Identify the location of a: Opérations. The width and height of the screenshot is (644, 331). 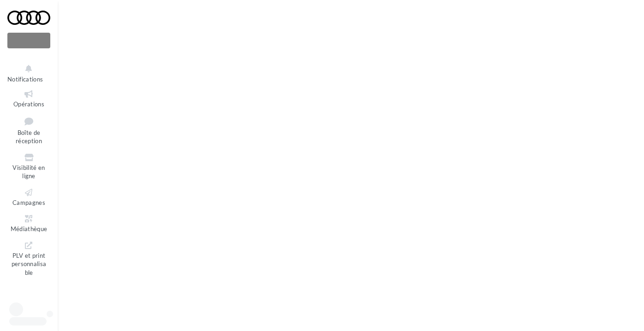
(28, 98).